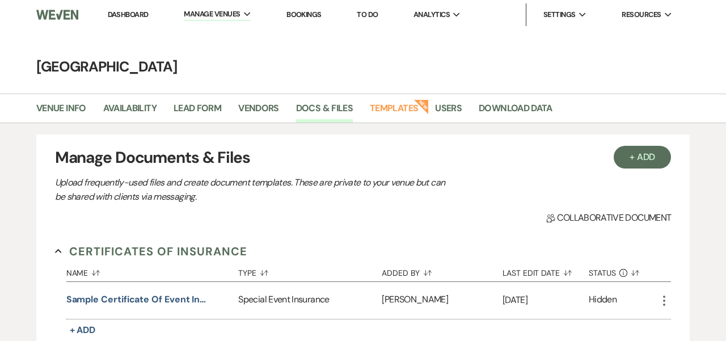 Image resolution: width=726 pixels, height=341 pixels. I want to click on a: Lead Form, so click(197, 112).